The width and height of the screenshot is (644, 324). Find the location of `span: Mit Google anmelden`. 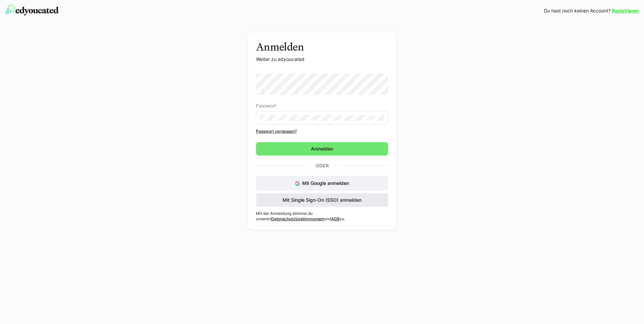

span: Mit Google anmelden is located at coordinates (325, 183).